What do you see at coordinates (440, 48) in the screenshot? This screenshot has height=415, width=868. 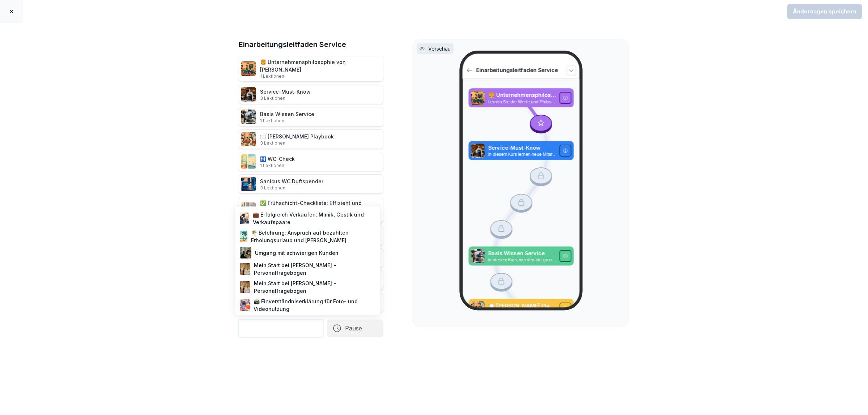 I see `p: Vorschau` at bounding box center [440, 48].